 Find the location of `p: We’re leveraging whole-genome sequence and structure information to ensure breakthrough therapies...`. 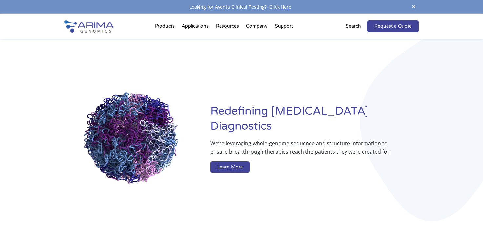

p: We’re leveraging whole-genome sequence and structure information to ensure breakthrough therapies... is located at coordinates (301, 150).